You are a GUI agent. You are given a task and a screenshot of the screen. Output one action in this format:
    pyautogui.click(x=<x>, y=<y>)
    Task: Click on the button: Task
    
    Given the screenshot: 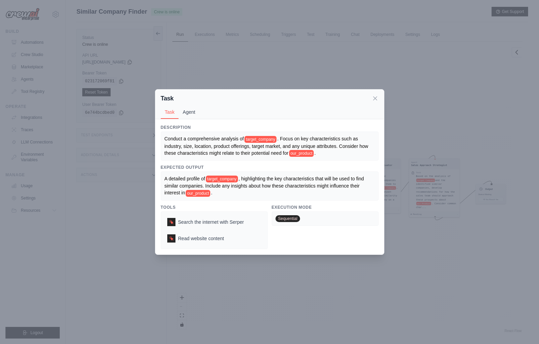 What is the action you would take?
    pyautogui.click(x=170, y=112)
    